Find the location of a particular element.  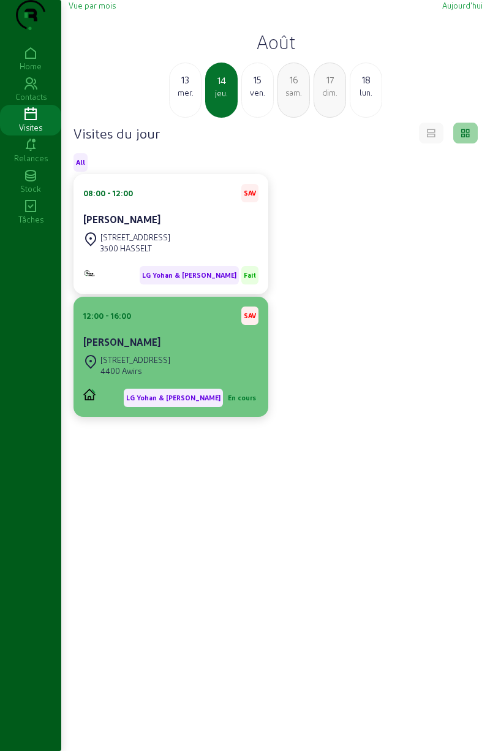

img: Monitoring et Maintenance is located at coordinates (89, 273).